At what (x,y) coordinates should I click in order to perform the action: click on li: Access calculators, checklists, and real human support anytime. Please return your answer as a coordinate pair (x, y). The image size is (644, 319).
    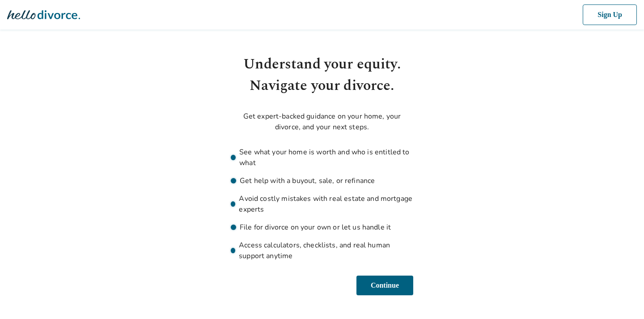
    Looking at the image, I should click on (322, 251).